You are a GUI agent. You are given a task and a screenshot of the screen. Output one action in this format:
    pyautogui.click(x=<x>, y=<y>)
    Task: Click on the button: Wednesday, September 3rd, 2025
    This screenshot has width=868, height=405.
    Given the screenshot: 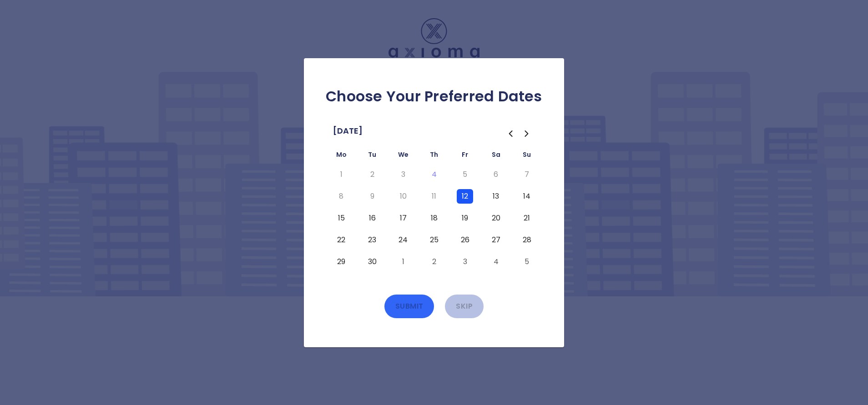 What is the action you would take?
    pyautogui.click(x=403, y=174)
    